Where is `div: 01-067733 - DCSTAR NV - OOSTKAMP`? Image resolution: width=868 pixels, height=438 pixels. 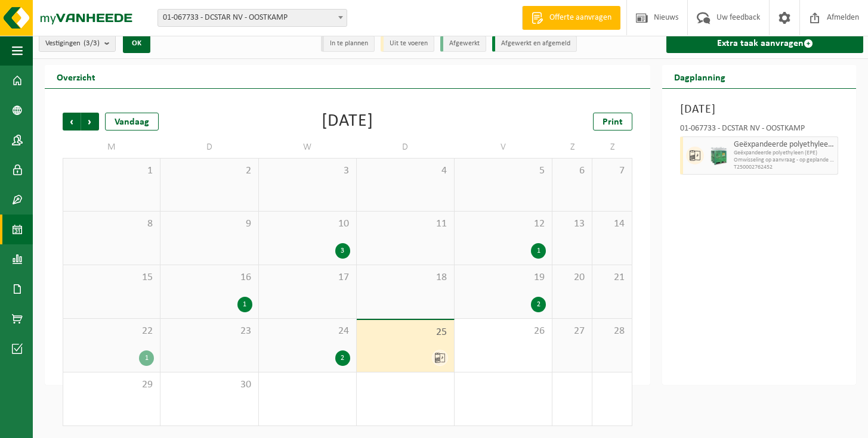
div: 01-067733 - DCSTAR NV - OOSTKAMP is located at coordinates (759, 130).